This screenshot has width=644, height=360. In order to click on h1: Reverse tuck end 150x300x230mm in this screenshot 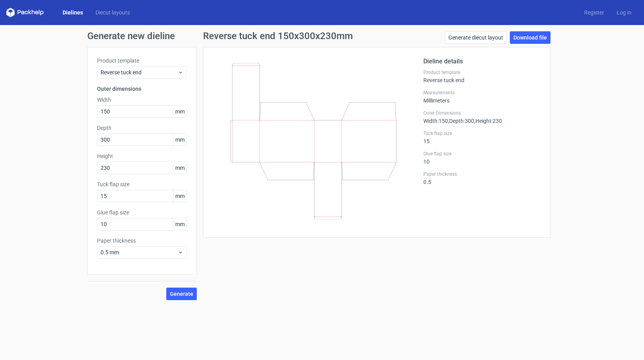, I will do `click(278, 36)`.